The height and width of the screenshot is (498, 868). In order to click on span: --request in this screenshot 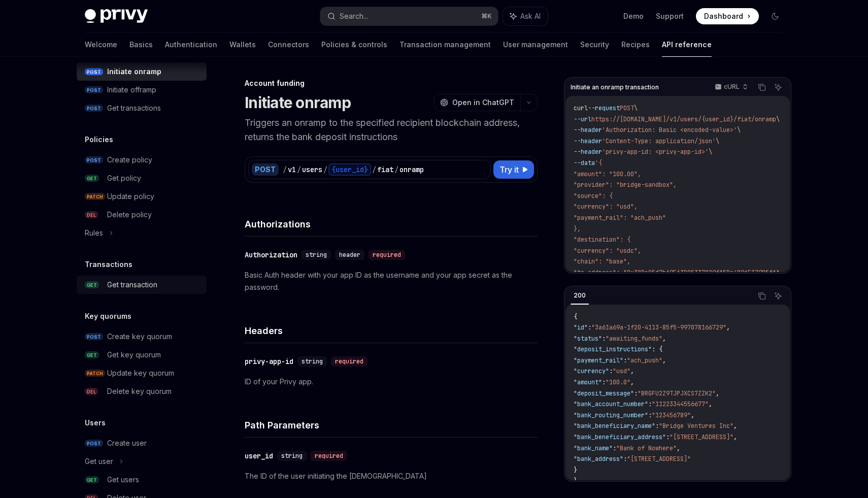, I will do `click(603, 108)`.